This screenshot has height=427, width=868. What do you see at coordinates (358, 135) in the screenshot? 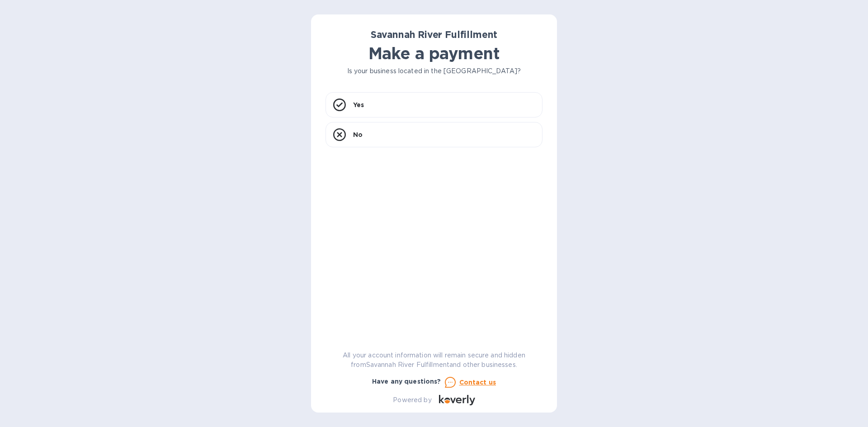
I see `p: No` at bounding box center [358, 135].